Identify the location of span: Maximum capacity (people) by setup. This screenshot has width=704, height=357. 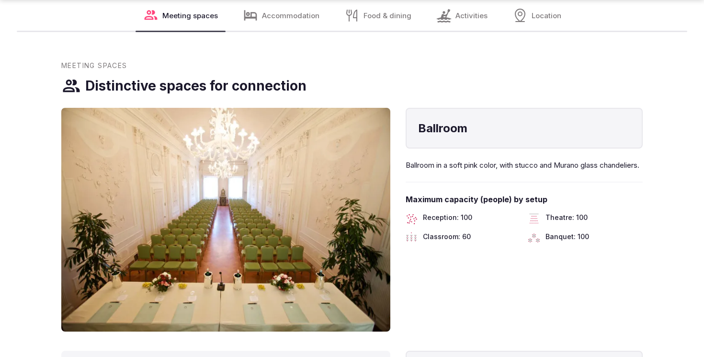
(524, 199).